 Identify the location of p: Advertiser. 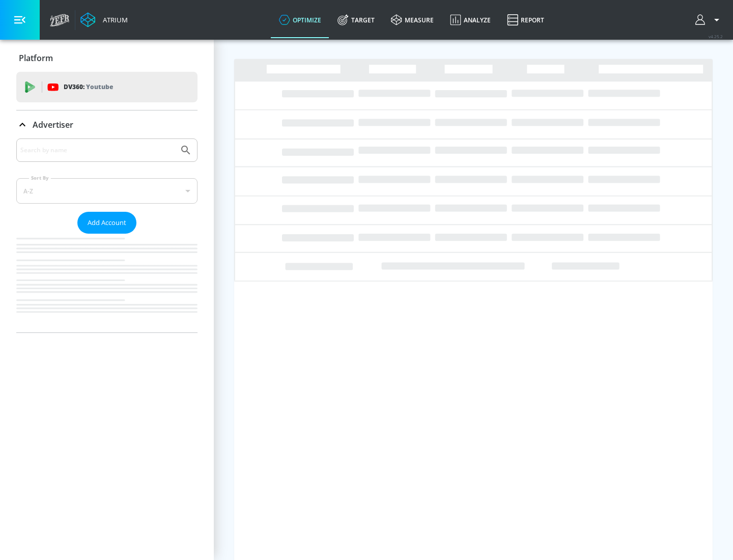
(53, 125).